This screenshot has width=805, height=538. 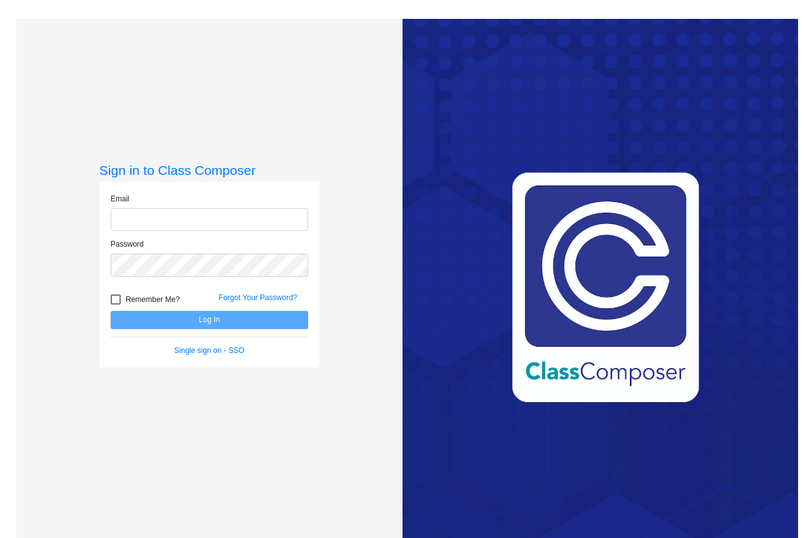 What do you see at coordinates (210, 170) in the screenshot?
I see `h3: Sign in to Class Composer` at bounding box center [210, 170].